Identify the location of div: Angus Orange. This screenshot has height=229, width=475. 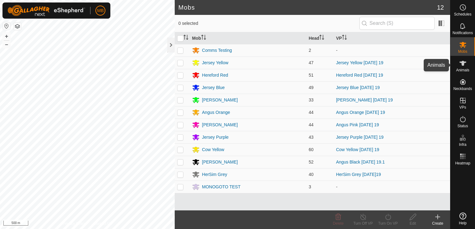
(216, 113).